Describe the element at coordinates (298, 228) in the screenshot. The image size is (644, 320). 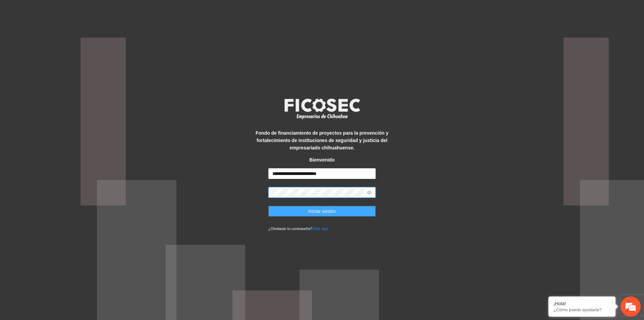
I see `small: ¿Olvidaste tu contraseña?` at that location.